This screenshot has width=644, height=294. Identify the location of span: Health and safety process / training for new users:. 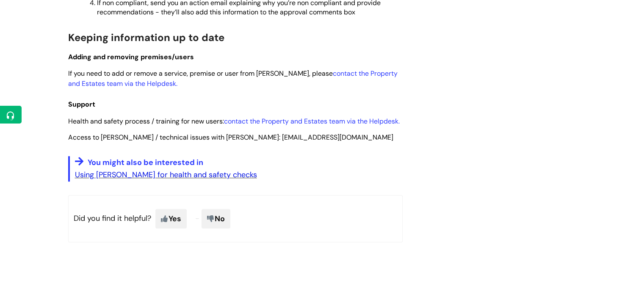
(234, 121).